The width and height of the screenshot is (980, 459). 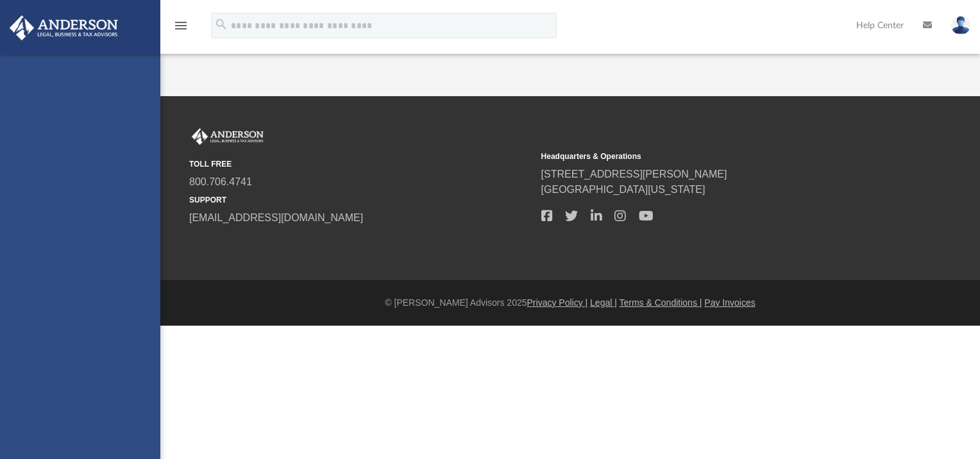 I want to click on a: Pay Invoices, so click(x=729, y=302).